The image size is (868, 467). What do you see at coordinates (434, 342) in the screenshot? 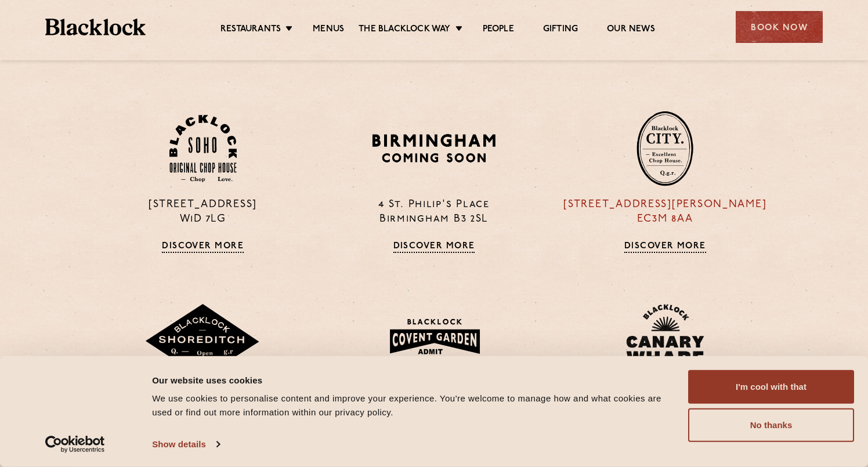
I see `img: BLA_1470_CoventGarden_Website_Solid.svg` at bounding box center [434, 342].